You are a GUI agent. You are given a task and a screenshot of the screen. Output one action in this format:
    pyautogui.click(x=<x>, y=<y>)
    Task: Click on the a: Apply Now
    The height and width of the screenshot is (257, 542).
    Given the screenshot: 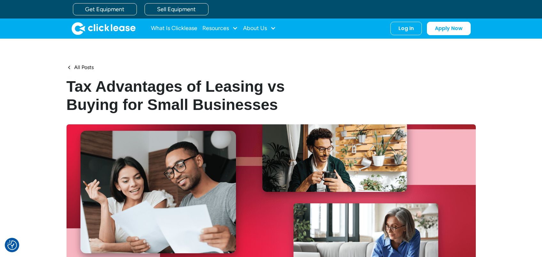 What is the action you would take?
    pyautogui.click(x=449, y=28)
    